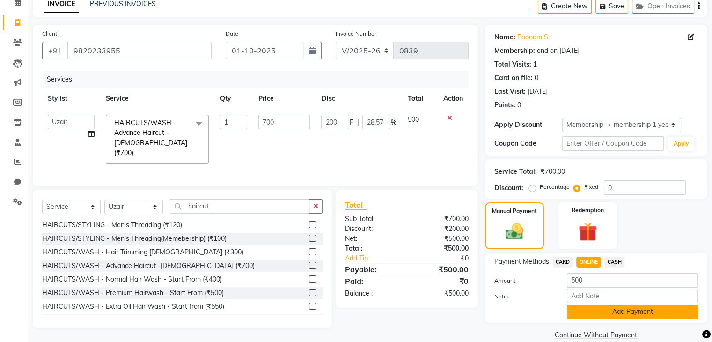 This screenshot has width=712, height=342. I want to click on label: Date, so click(232, 34).